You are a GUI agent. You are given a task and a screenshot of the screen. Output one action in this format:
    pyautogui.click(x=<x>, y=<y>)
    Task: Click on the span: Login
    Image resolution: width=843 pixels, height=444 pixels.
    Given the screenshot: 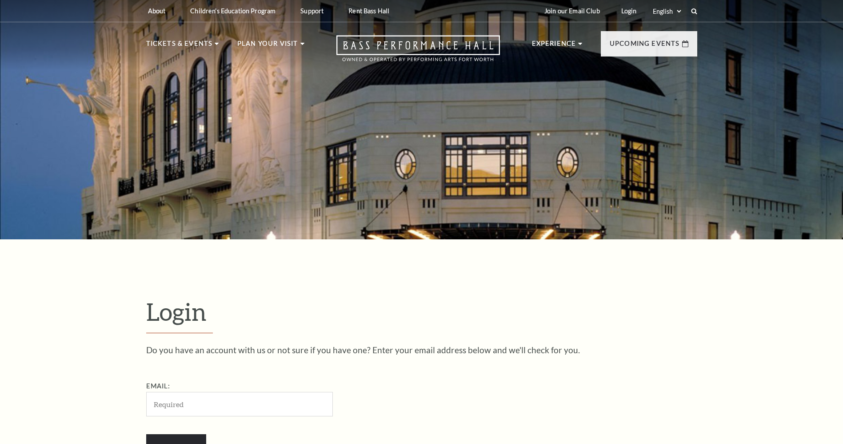 What is the action you would take?
    pyautogui.click(x=177, y=311)
    